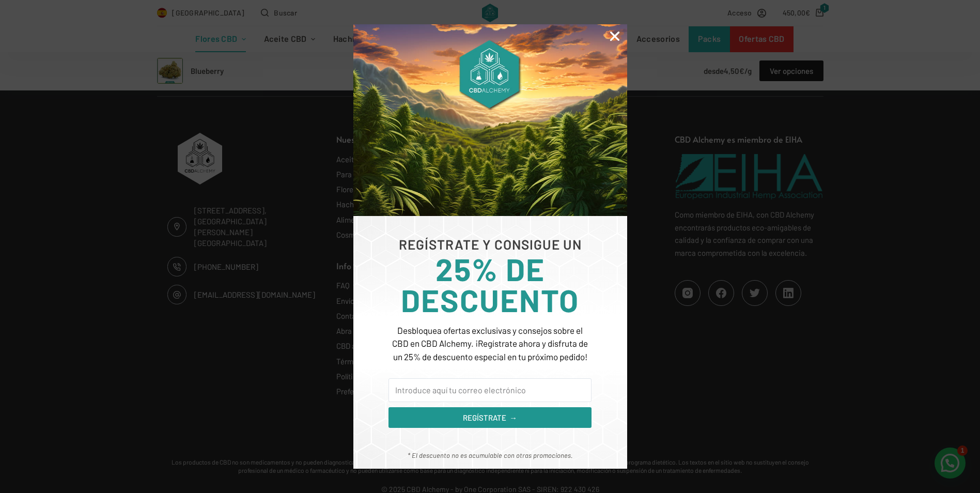  What do you see at coordinates (490, 418) in the screenshot?
I see `button: REGÍSTRATE →` at bounding box center [490, 418].